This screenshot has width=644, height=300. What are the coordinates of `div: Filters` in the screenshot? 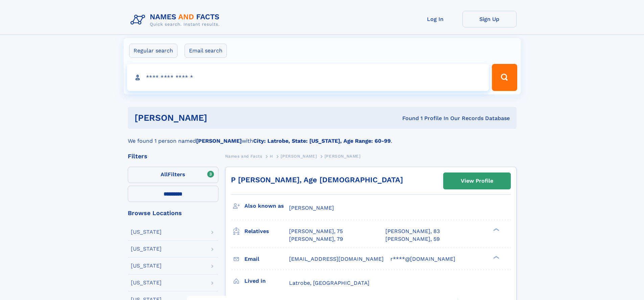 It's located at (173, 156).